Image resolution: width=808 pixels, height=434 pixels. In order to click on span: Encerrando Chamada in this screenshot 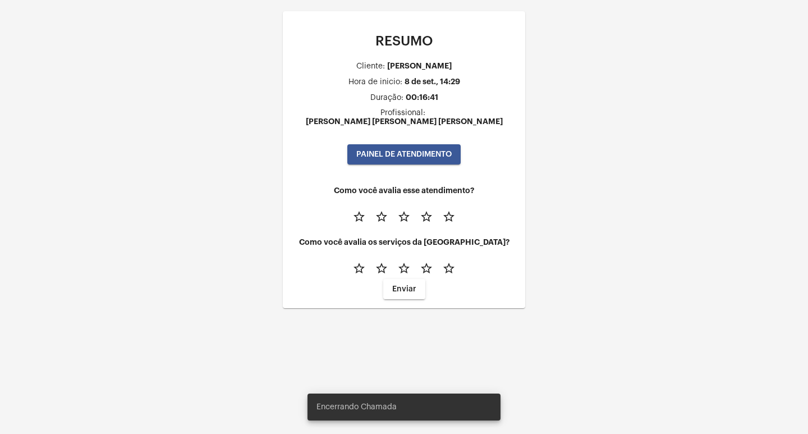, I will do `click(356, 407)`.